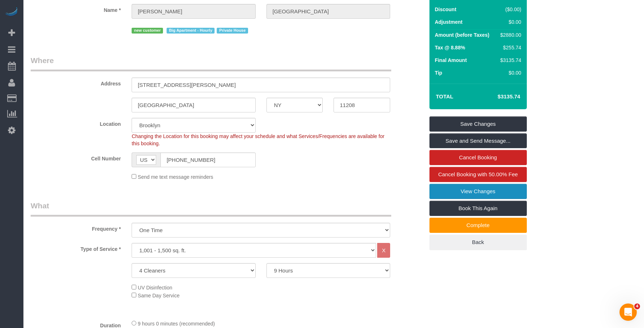  What do you see at coordinates (258, 140) in the screenshot?
I see `span: Changing the Location for this booking may affect your schedule and what Services/Frequencies are...` at bounding box center [258, 140].